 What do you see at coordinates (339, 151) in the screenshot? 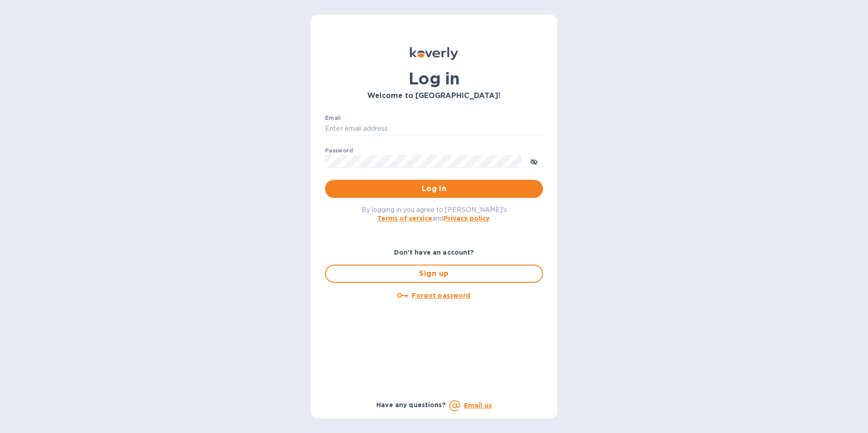
I see `label: Password` at bounding box center [339, 151].